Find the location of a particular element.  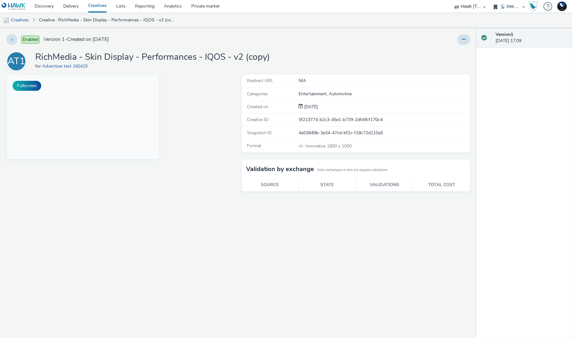

img: mobile is located at coordinates (6, 20).